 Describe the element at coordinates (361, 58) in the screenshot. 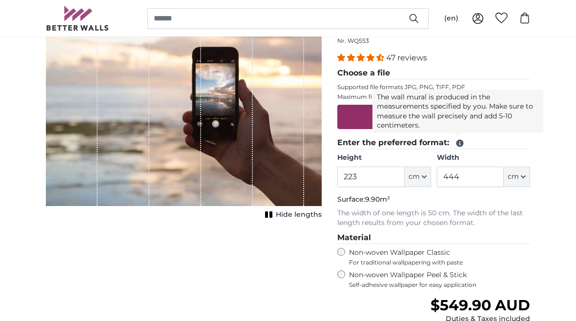

I see `span: 4.38 stars` at that location.